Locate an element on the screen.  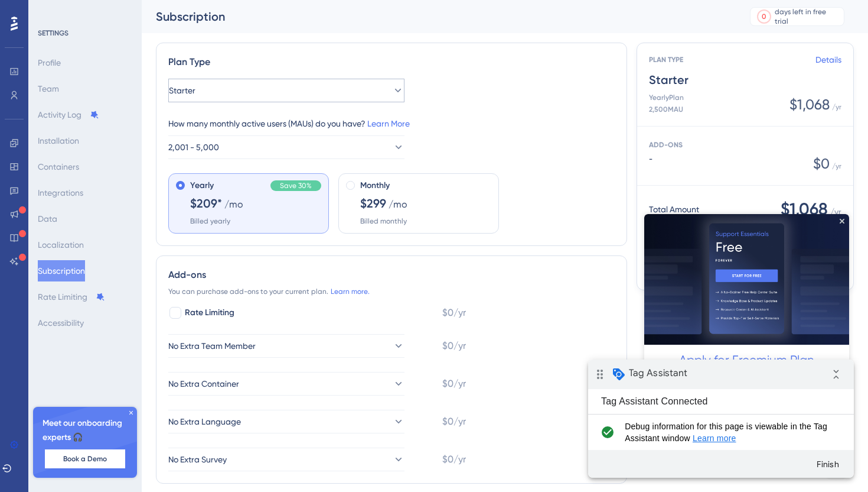
button: Rate Limiting is located at coordinates (71, 296).